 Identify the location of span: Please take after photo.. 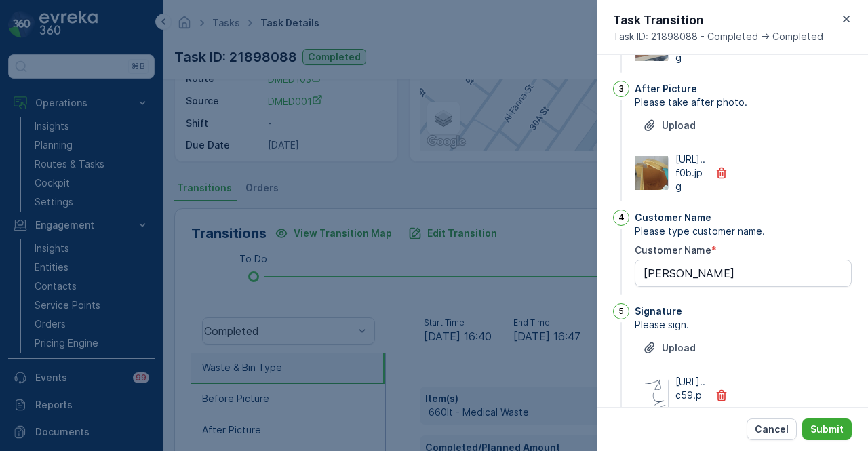
(743, 103).